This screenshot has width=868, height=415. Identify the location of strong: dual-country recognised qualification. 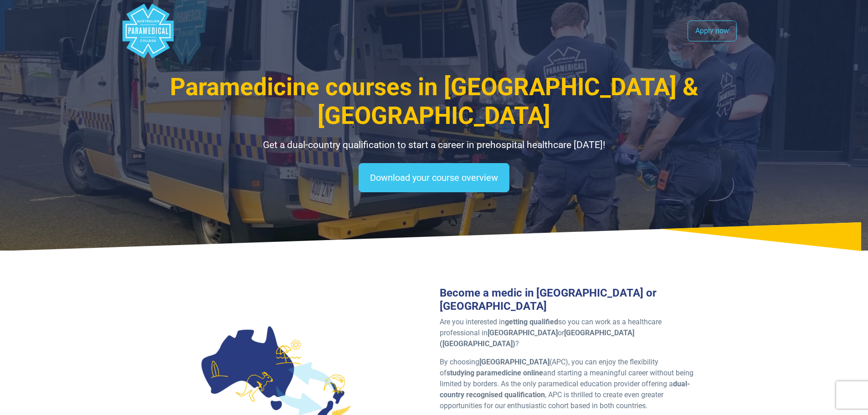
(564, 389).